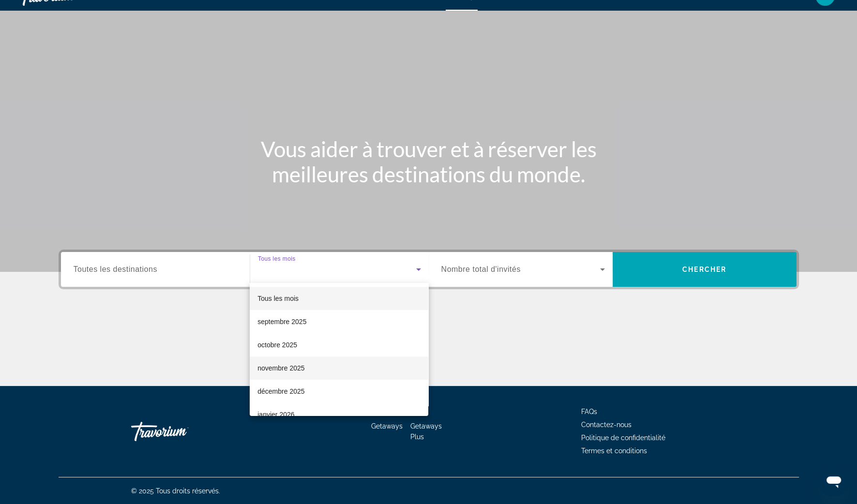 The image size is (857, 504). What do you see at coordinates (276, 415) in the screenshot?
I see `span: janvier 2026` at bounding box center [276, 415].